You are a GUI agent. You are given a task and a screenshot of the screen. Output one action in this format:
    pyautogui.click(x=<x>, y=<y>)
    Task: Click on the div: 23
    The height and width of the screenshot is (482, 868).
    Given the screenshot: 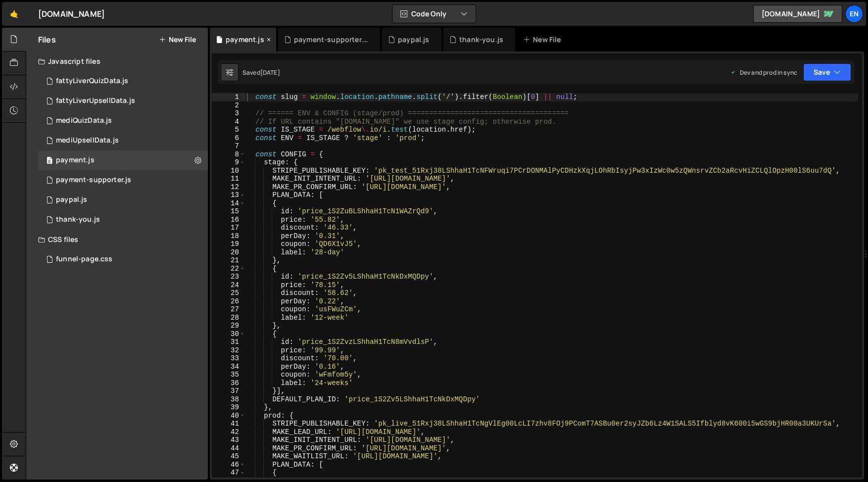 What is the action you would take?
    pyautogui.click(x=228, y=277)
    